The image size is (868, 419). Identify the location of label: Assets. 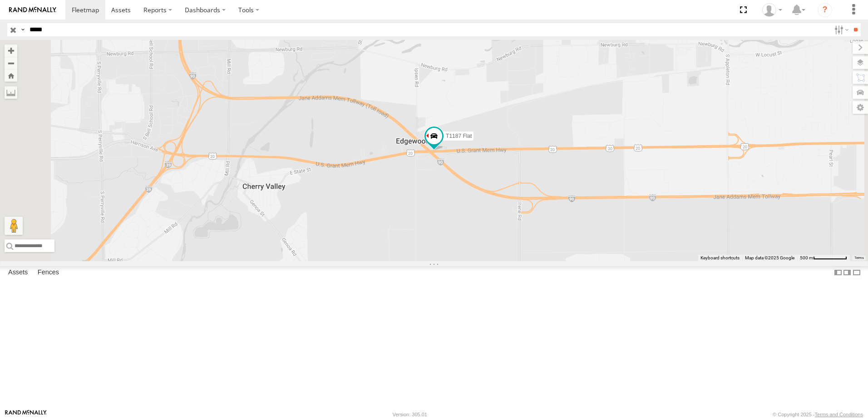
(18, 273).